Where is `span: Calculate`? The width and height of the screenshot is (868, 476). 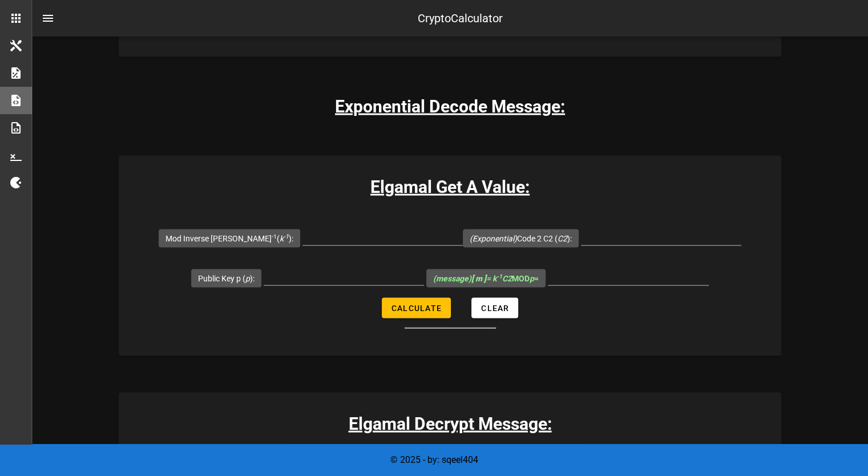 span: Calculate is located at coordinates (416, 308).